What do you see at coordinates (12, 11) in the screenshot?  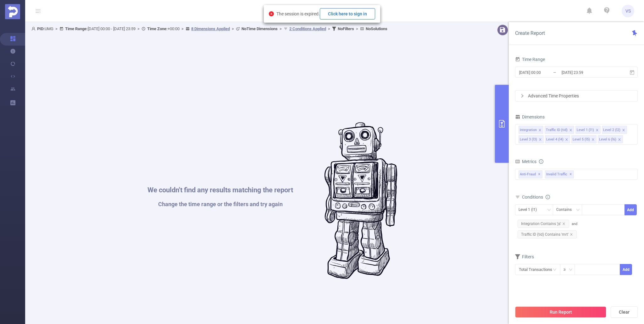 I see `img: Protected Media` at bounding box center [12, 11].